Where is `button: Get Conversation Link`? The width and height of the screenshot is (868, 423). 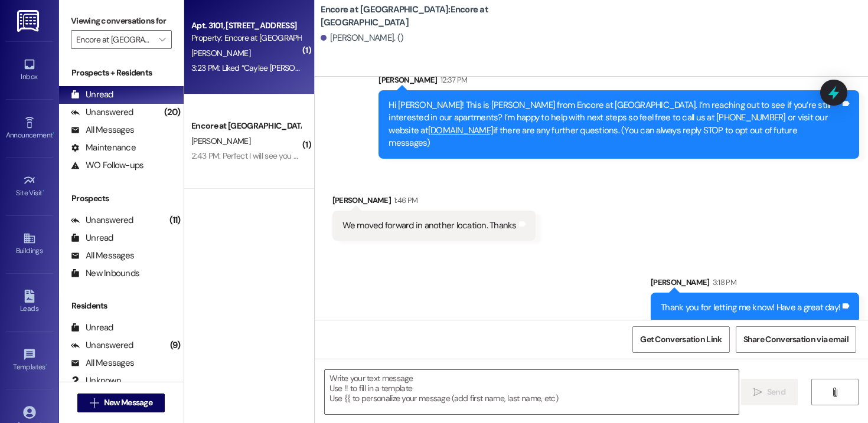
button: Get Conversation Link is located at coordinates (680, 339).